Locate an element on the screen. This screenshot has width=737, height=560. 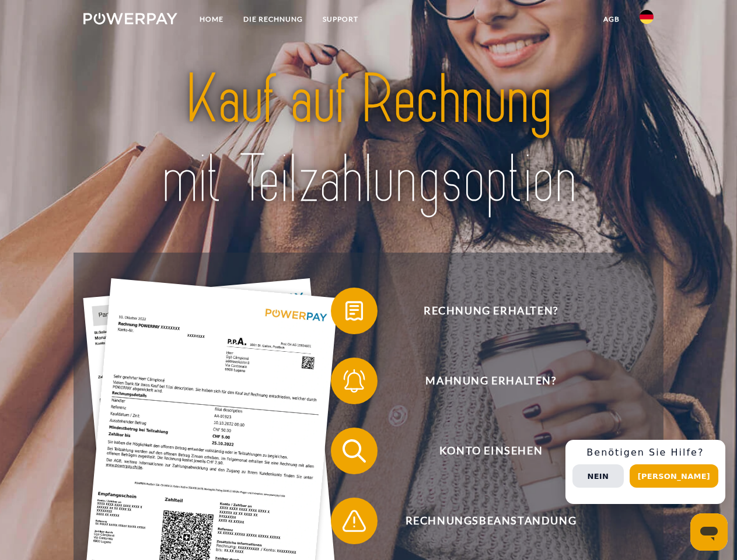
button: Konto einsehen is located at coordinates (483, 451).